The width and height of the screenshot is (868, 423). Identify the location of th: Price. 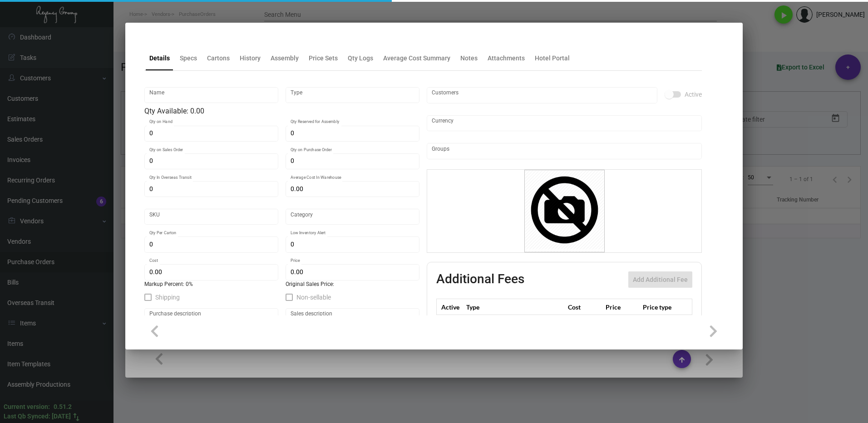
(622, 306).